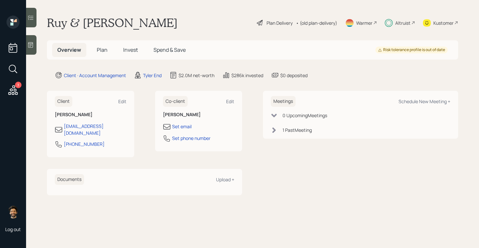 Image resolution: width=479 pixels, height=248 pixels. I want to click on div: Risk tolerance profile is out of date, so click(411, 50).